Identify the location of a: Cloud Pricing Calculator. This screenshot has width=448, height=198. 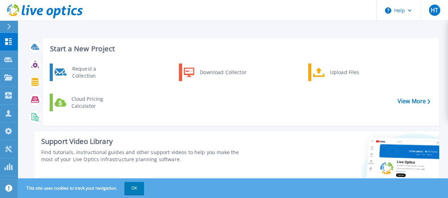
(85, 103).